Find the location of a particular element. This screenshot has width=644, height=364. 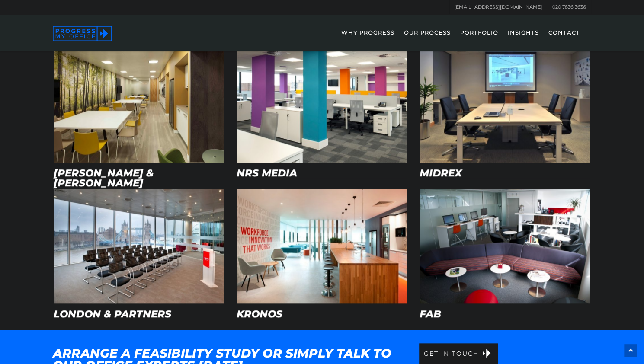

a: WHY PROGRESS is located at coordinates (367, 38).